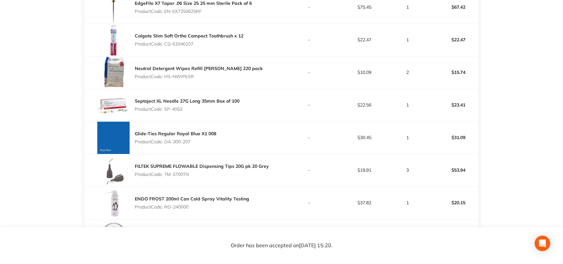  Describe the element at coordinates (113, 138) in the screenshot. I see `img: c2wwNGxqZw` at that location.